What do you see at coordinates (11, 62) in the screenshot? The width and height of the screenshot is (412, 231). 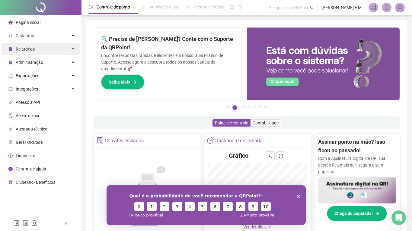 I see `span: lock` at bounding box center [11, 62].